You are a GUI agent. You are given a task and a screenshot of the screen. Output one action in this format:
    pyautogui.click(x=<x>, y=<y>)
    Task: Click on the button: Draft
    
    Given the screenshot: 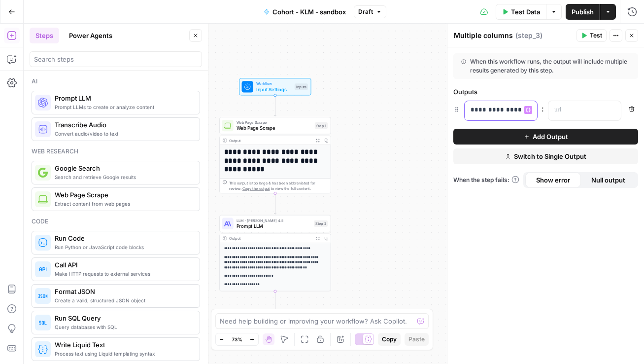 What is the action you would take?
    pyautogui.click(x=370, y=12)
    